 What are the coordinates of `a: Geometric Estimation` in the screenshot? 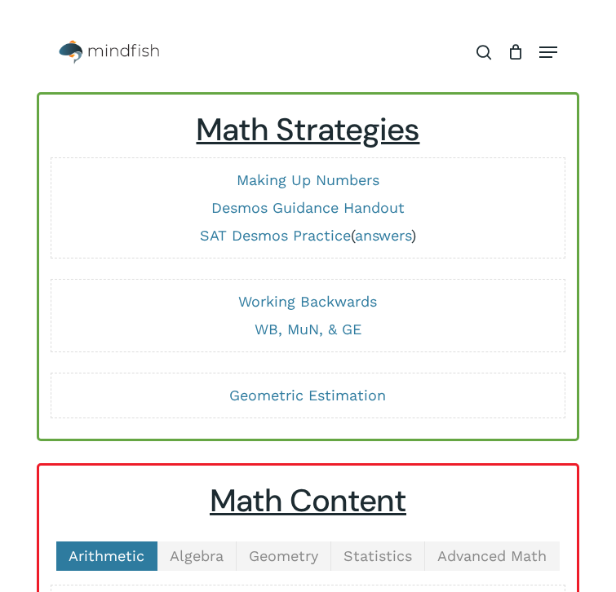 It's located at (308, 395).